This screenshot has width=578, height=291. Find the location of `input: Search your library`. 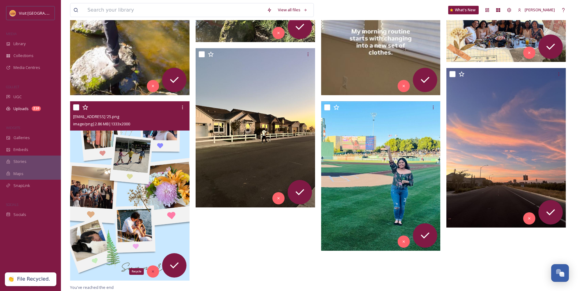

input: Search your library is located at coordinates (174, 10).